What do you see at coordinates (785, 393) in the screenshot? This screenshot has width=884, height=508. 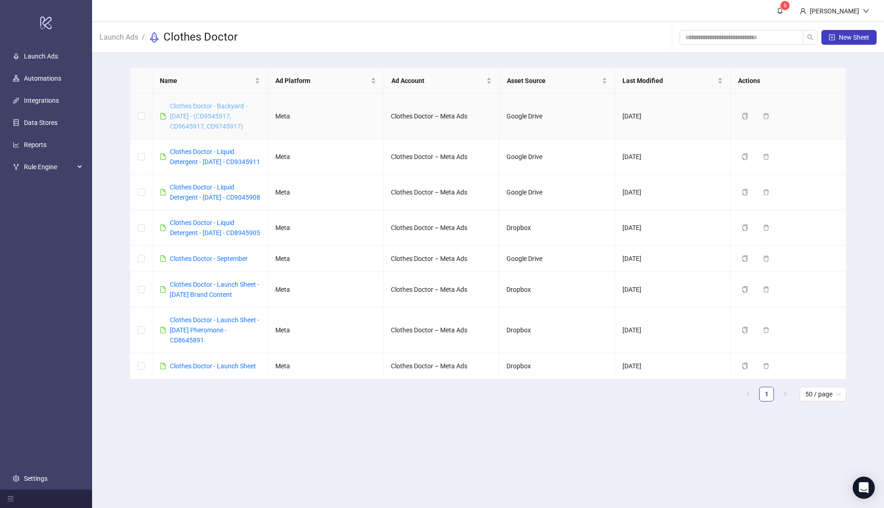 I see `span: right` at bounding box center [785, 393].